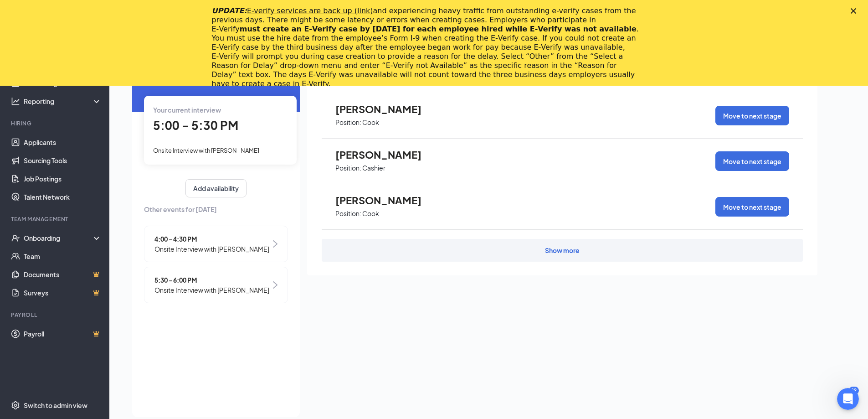 Image resolution: width=868 pixels, height=419 pixels. What do you see at coordinates (55, 123) in the screenshot?
I see `div: Hiring` at bounding box center [55, 123].